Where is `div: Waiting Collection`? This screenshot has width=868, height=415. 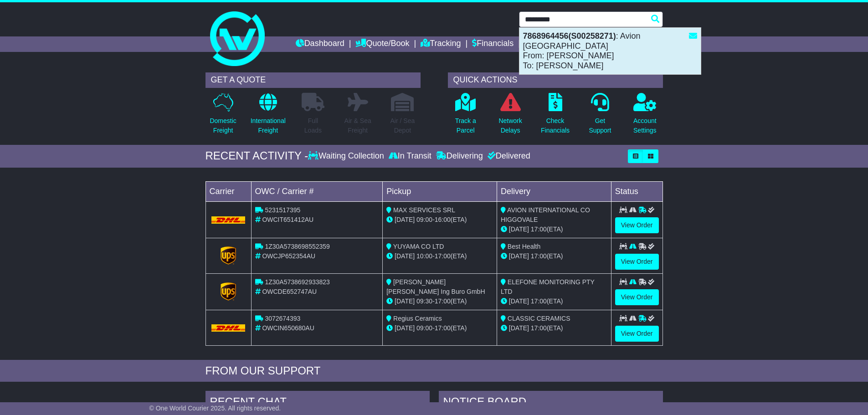 div: Waiting Collection is located at coordinates (347, 156).